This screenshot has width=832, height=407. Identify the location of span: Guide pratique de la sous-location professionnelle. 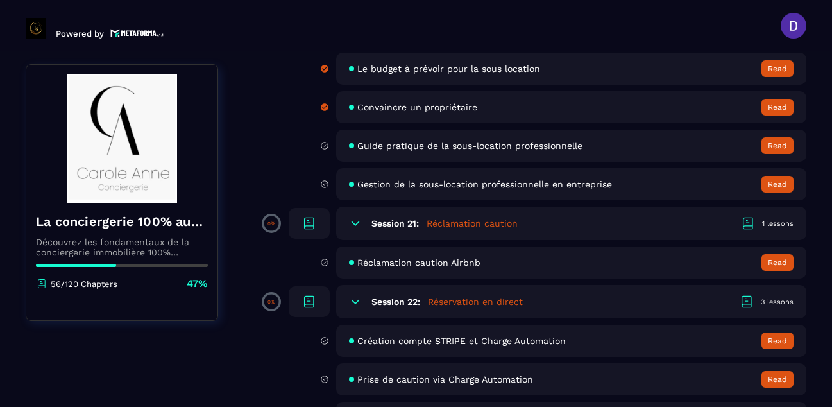
(470, 146).